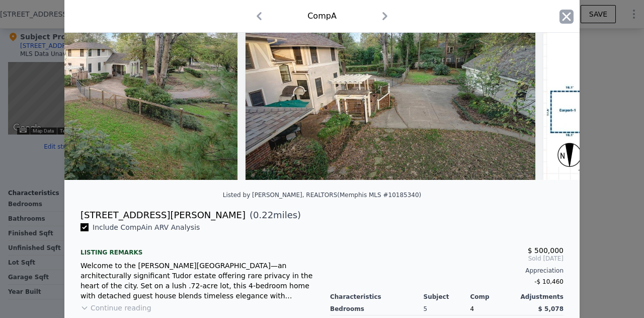  Describe the element at coordinates (446, 297) in the screenshot. I see `div: Subject` at that location.